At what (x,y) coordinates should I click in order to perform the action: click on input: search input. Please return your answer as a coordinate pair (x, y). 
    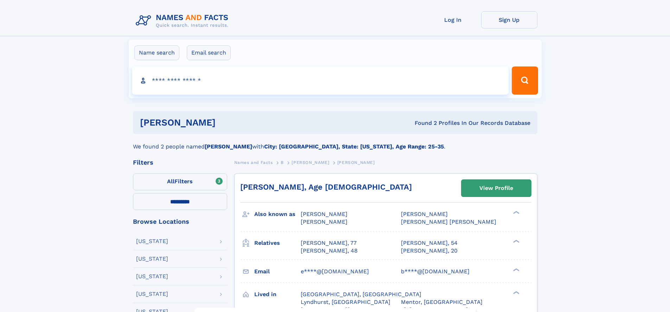
    Looking at the image, I should click on (321, 81).